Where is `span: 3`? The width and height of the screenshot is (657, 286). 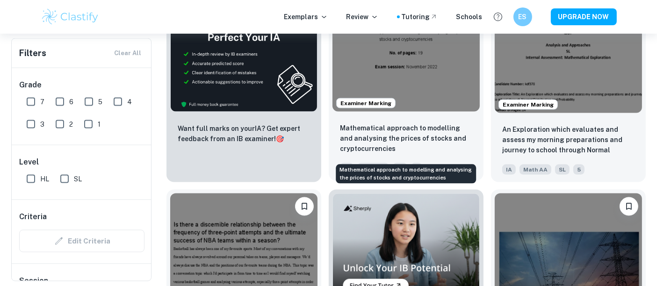 span: 3 is located at coordinates (42, 124).